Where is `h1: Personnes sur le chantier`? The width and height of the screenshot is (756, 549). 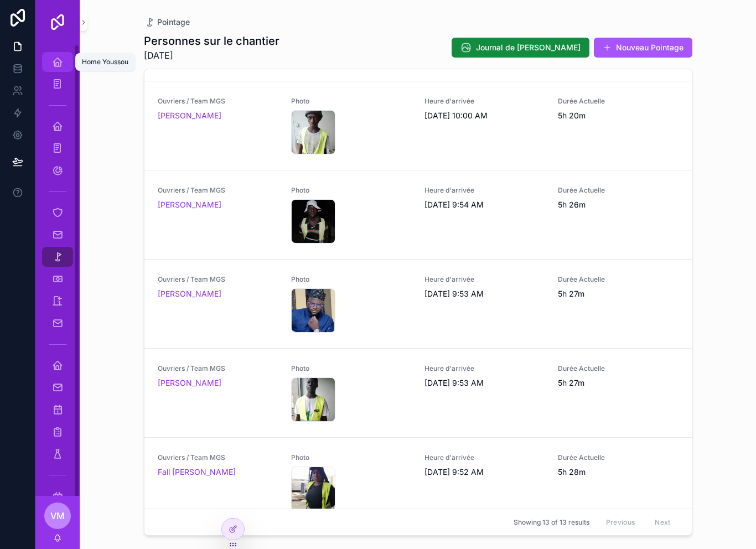
h1: Personnes sur le chantier is located at coordinates (211, 41).